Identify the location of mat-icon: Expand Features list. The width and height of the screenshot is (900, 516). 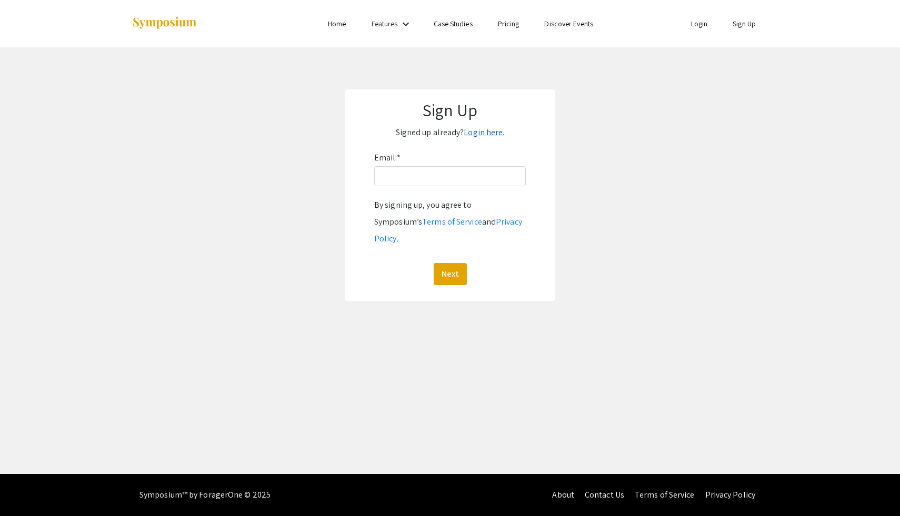
(406, 24).